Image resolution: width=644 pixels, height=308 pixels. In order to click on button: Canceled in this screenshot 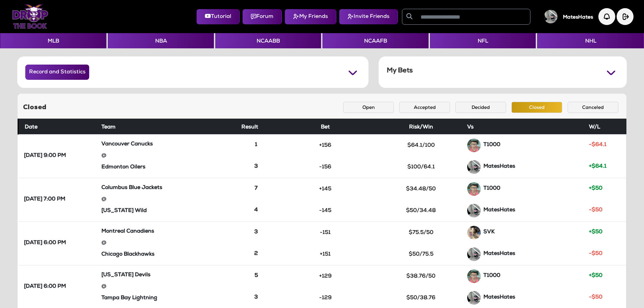, I will do `click(593, 107)`.